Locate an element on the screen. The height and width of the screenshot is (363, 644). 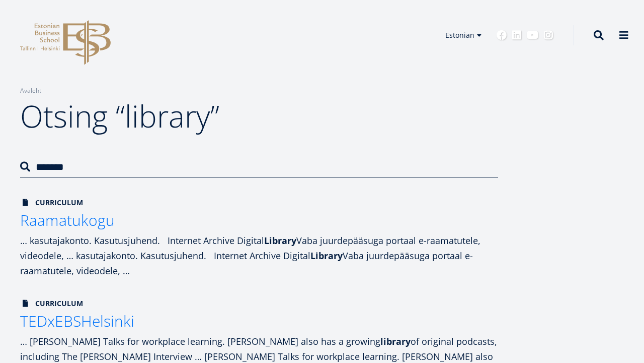
span: TEDxEBSHelsinki is located at coordinates (77, 321).